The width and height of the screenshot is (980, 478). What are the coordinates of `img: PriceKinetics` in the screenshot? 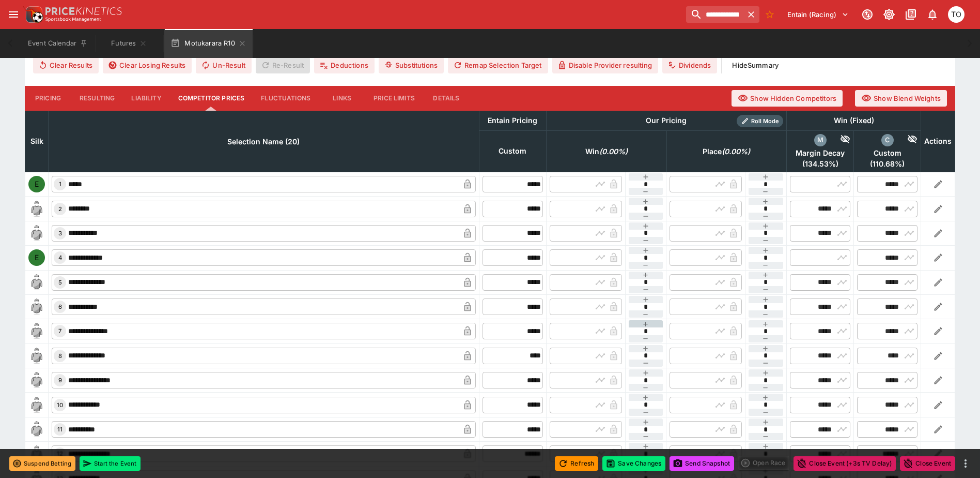 It's located at (83, 11).